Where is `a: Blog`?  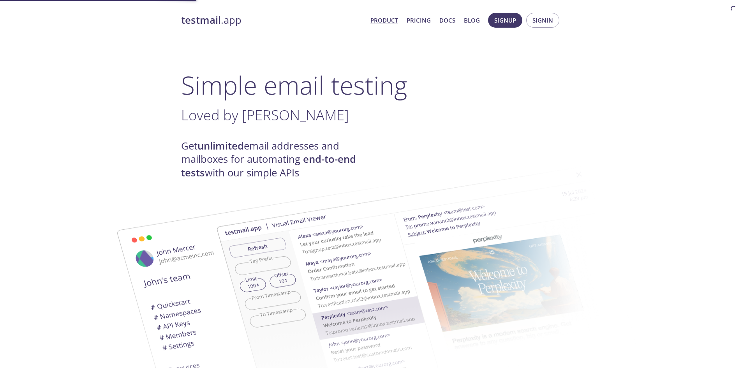 a: Blog is located at coordinates (472, 20).